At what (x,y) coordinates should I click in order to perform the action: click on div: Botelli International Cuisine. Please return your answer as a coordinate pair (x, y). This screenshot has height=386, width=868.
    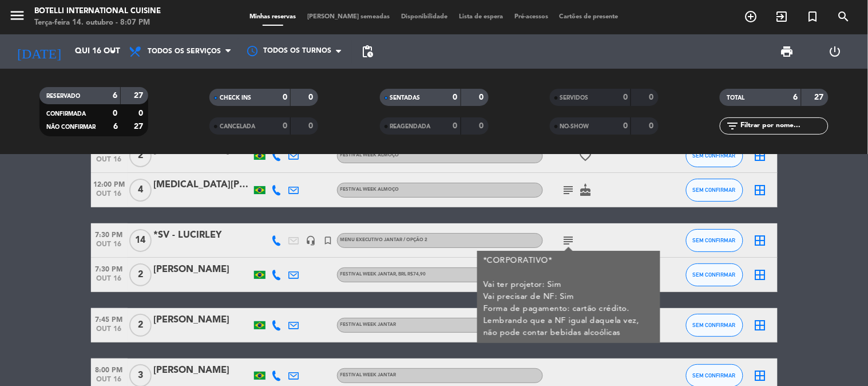
    Looking at the image, I should click on (98, 12).